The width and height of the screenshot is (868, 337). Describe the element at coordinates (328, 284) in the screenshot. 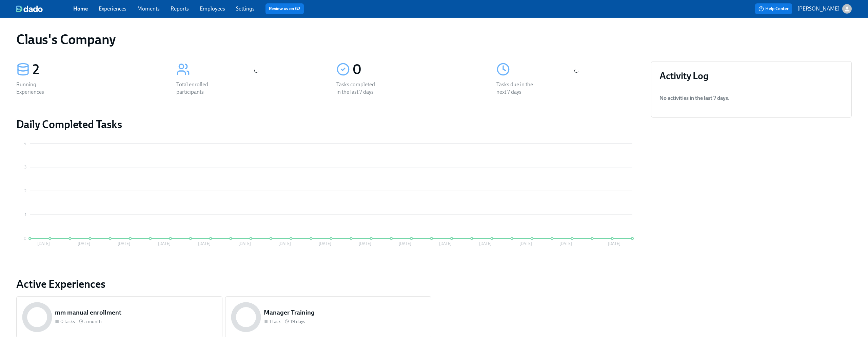

I see `h2: Active Experiences` at that location.